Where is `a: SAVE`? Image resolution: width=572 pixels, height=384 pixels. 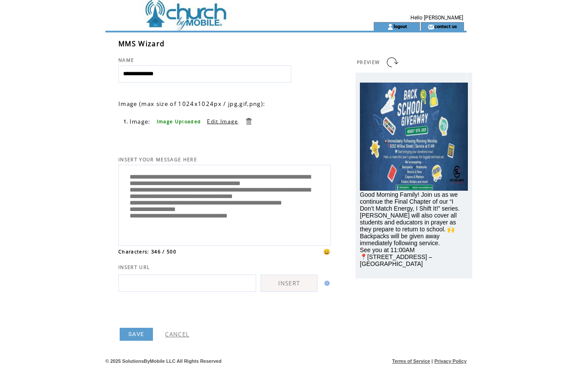
a: SAVE is located at coordinates (136, 334).